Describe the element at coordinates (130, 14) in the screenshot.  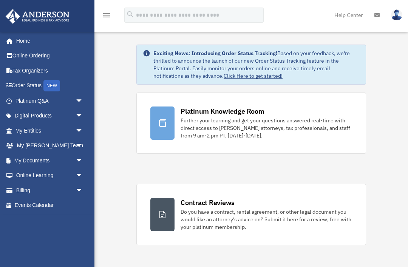
I see `i: search` at that location.